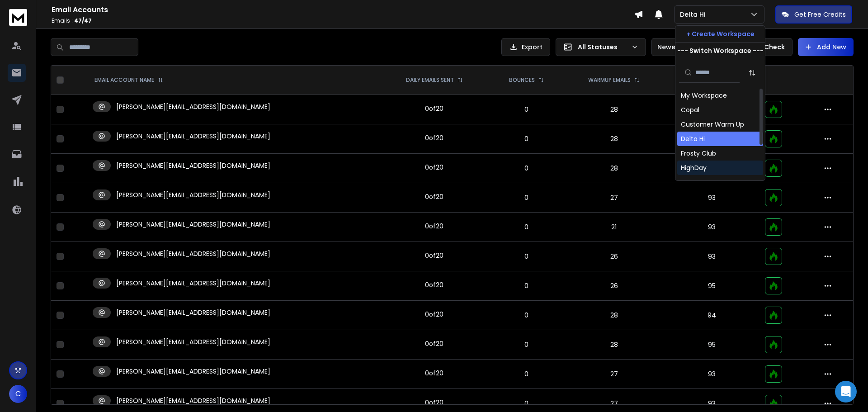  What do you see at coordinates (343, 10) in the screenshot?
I see `h1: Email Accounts` at bounding box center [343, 10].